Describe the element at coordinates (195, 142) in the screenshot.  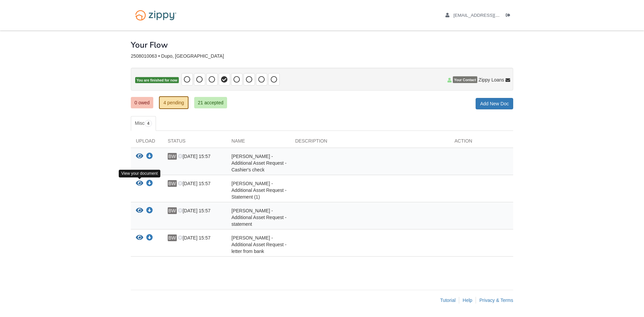
I see `div: Status` at that location.